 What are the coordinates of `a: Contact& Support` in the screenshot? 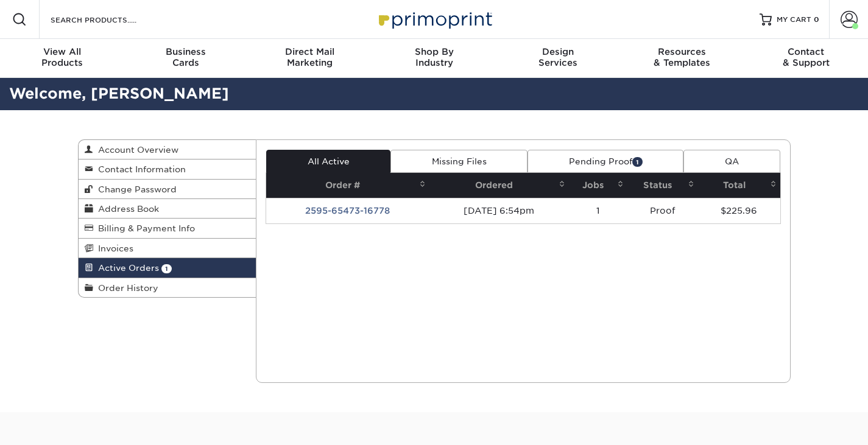 It's located at (805, 58).